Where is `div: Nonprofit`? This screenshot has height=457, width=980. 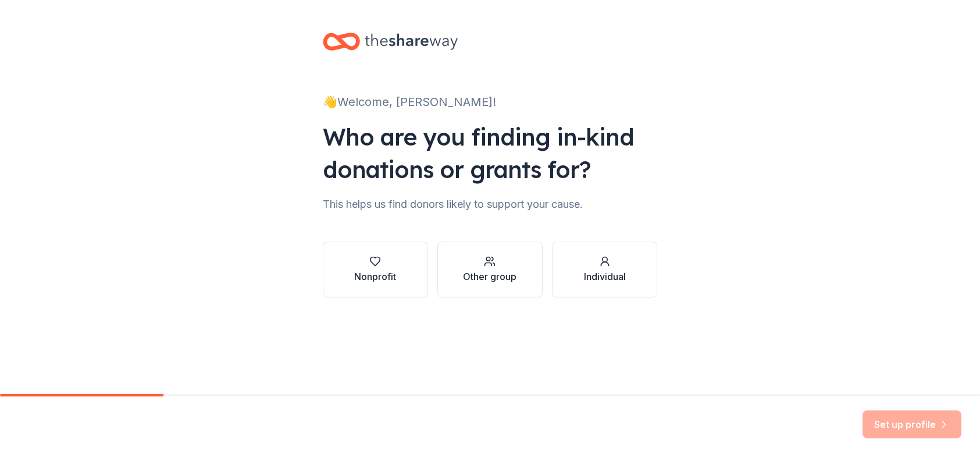
div: Nonprofit is located at coordinates (375, 276).